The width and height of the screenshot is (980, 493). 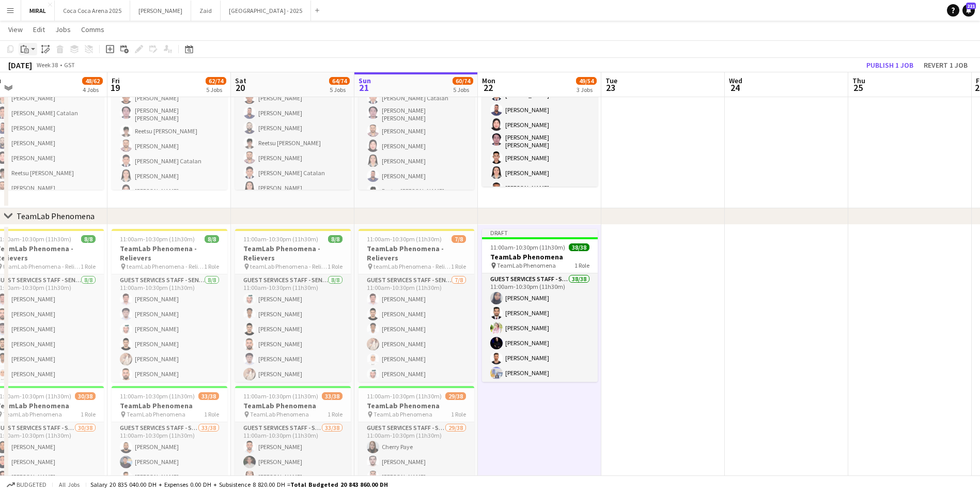 I want to click on div: 3 Jobs, so click(x=586, y=89).